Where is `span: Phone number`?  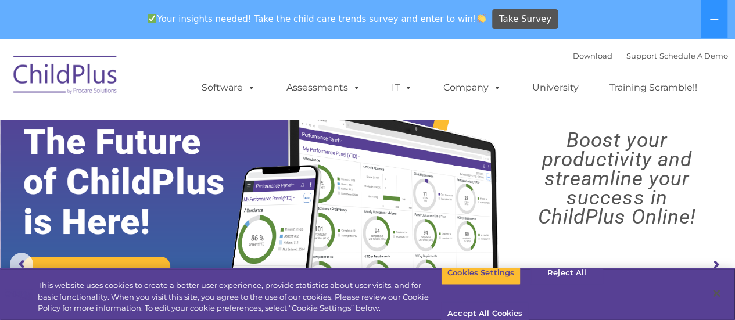 span: Phone number is located at coordinates (186, 128).